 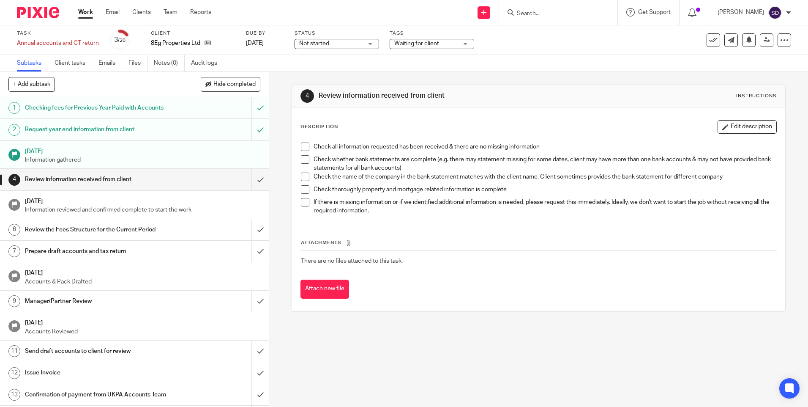 I want to click on span: Waiting for client, so click(x=417, y=44).